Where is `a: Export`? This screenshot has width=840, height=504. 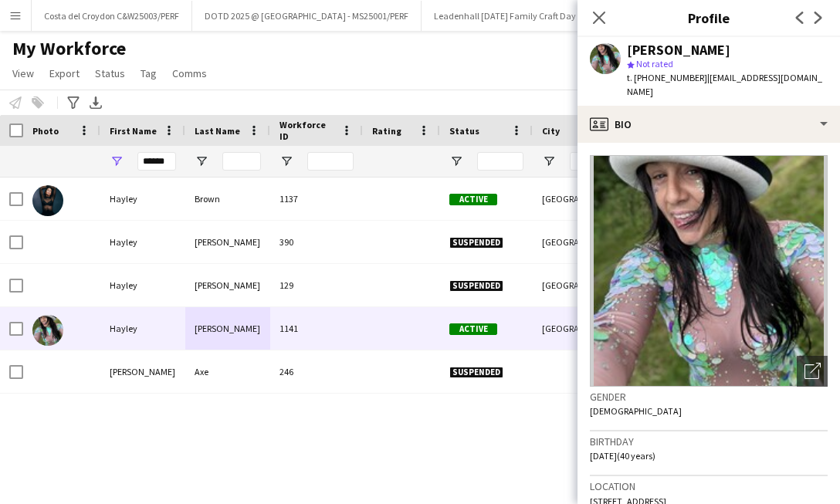 a: Export is located at coordinates (64, 74).